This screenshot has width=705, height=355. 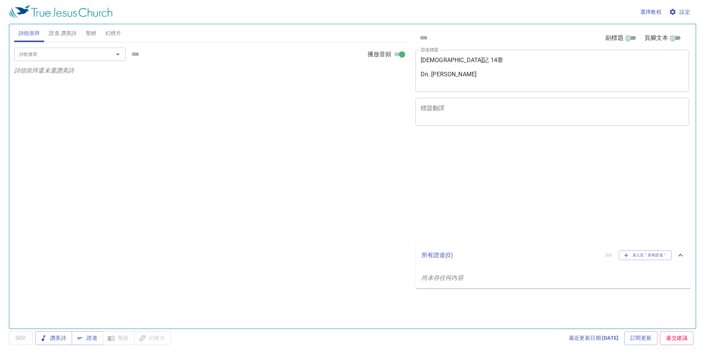 I want to click on span: 加入至＂所有證道＂, so click(x=645, y=255).